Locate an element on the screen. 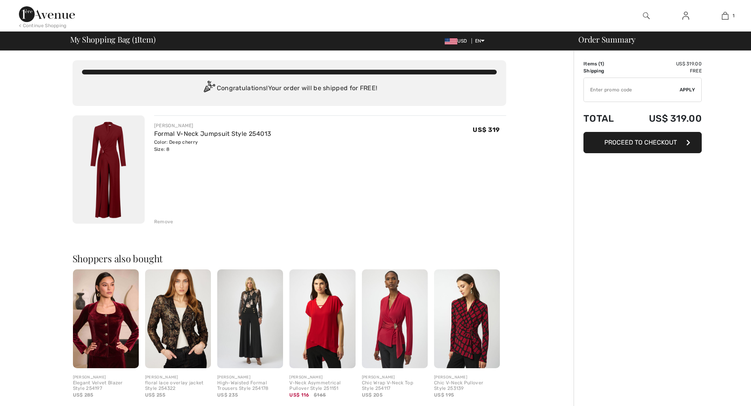 The image size is (751, 406). span: US$ 235 is located at coordinates (227, 395).